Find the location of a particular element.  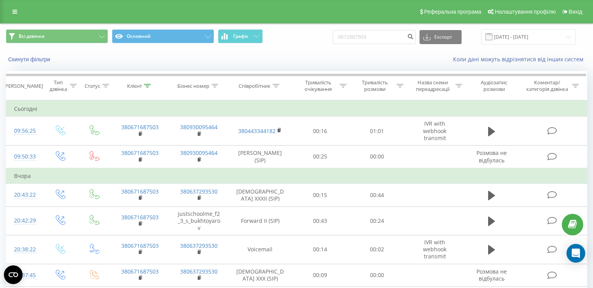

a: 380443344182 is located at coordinates (257, 131).